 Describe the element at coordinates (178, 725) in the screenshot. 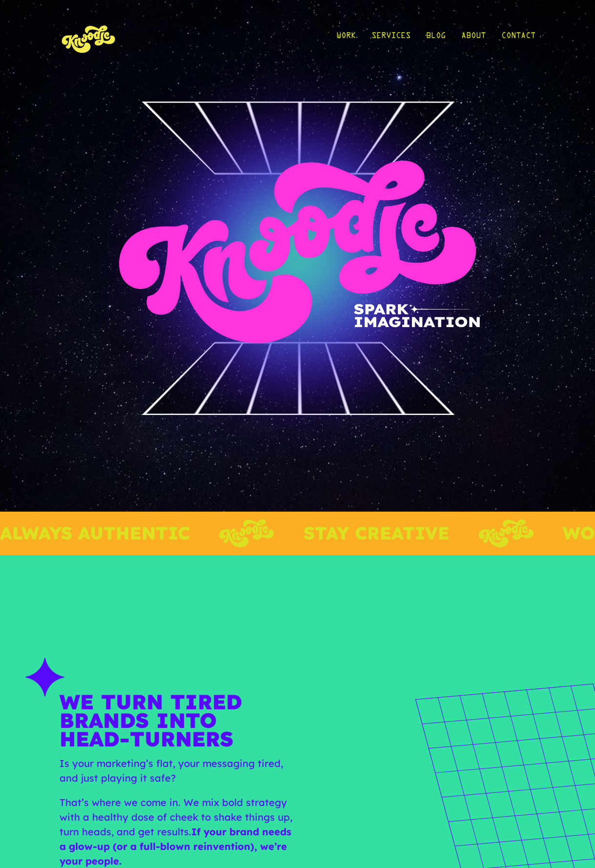

I see `h1: We turn tired brands into head‑turners` at that location.